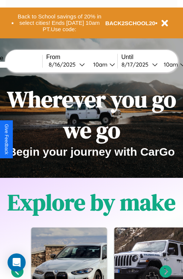 The height and width of the screenshot is (279, 183). I want to click on div: 8 / 16 / 2025, so click(64, 64).